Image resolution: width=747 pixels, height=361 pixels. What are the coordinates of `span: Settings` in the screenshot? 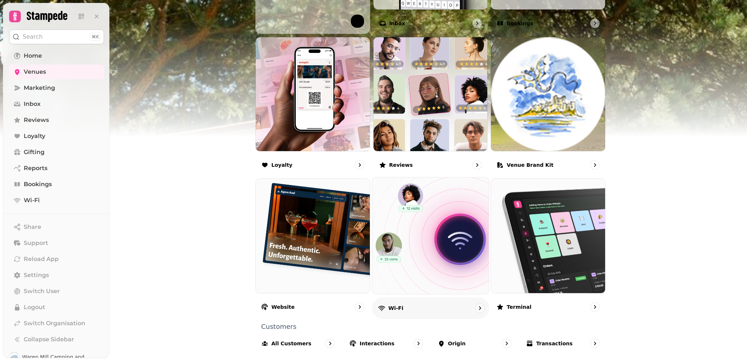 It's located at (36, 275).